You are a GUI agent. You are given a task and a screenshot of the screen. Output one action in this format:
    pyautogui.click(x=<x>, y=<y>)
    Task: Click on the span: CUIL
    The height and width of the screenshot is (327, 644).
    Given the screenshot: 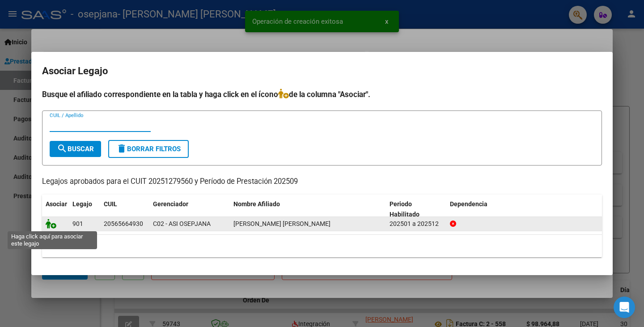 What is the action you would take?
    pyautogui.click(x=110, y=204)
    